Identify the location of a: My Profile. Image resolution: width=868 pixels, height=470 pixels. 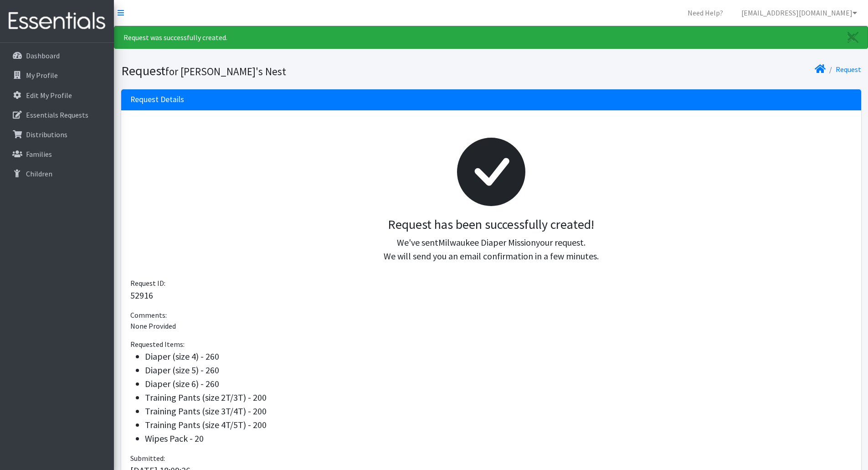
(57, 75).